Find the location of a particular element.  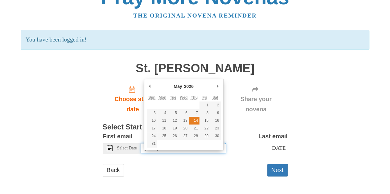

label: First email is located at coordinates (117, 136).